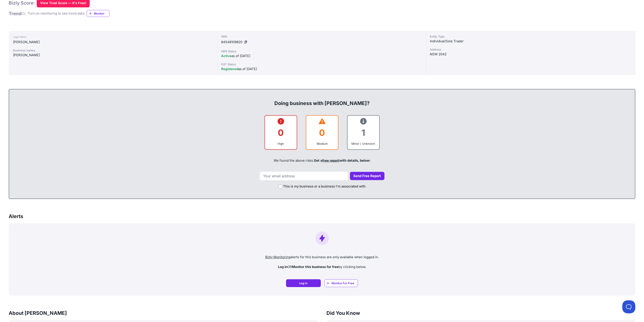  I want to click on div: Minor / Unknown, so click(363, 144).